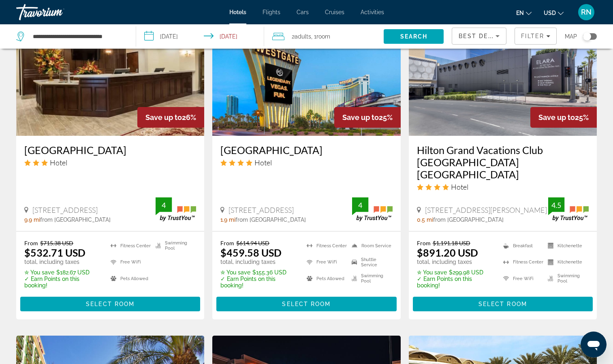 This screenshot has height=364, width=613. Describe the element at coordinates (110, 71) in the screenshot. I see `img: Skyline Hotel & Casino` at that location.